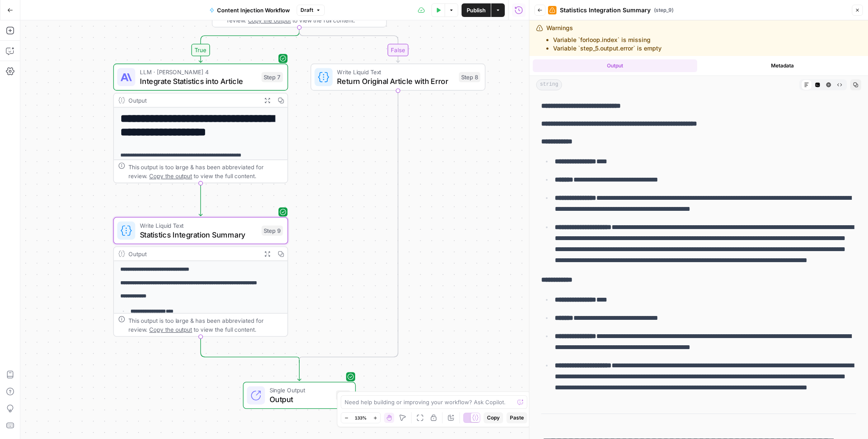  Describe the element at coordinates (350, 44) in the screenshot. I see `g: Edge from step_6 to step_8` at that location.